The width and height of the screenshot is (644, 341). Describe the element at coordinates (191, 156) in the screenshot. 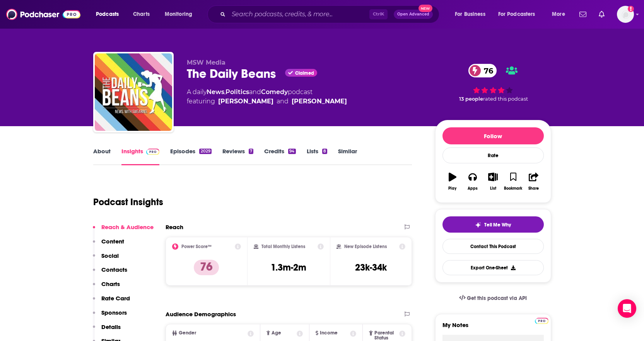

I see `a: Episodes2029` at that location.